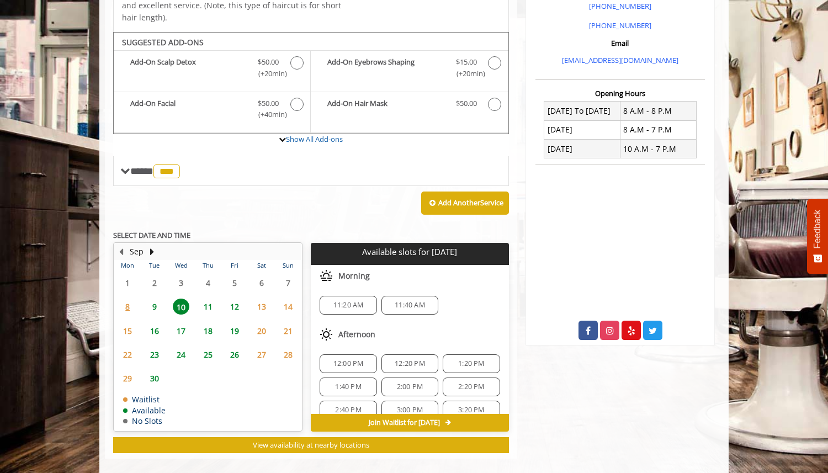  I want to click on span: 21, so click(288, 330).